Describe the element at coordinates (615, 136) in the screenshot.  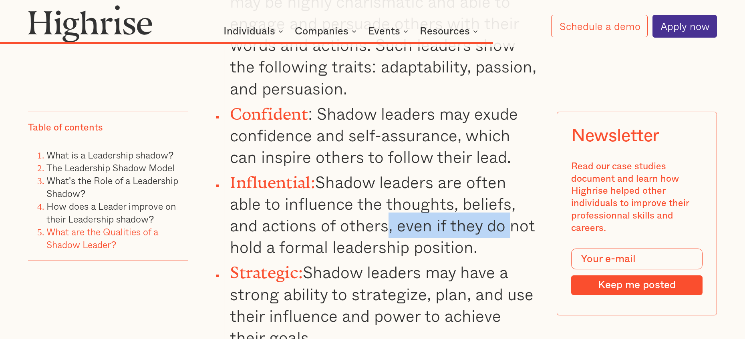
I see `div: Newsletter` at that location.